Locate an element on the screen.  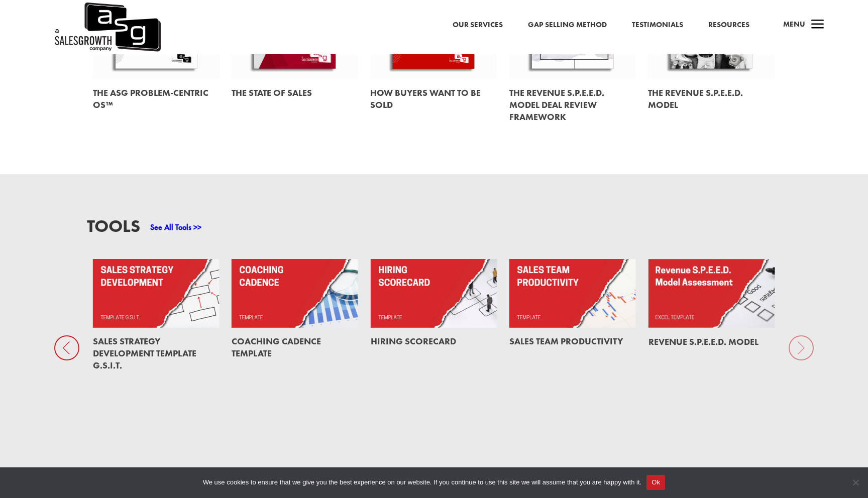
a: Sales Team Productivity is located at coordinates (567, 341).